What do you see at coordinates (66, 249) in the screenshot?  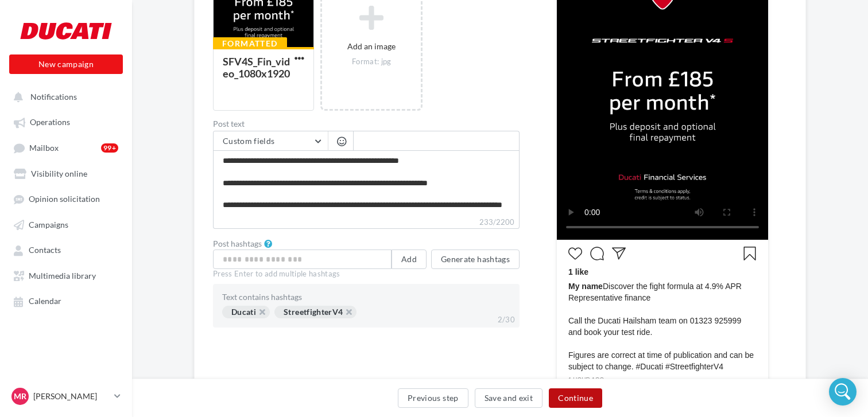 I see `a: Contacts` at bounding box center [66, 249].